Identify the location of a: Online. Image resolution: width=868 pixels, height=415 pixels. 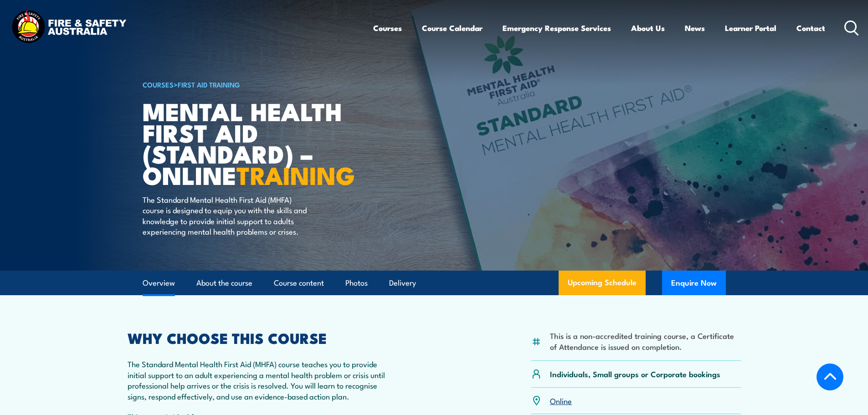
(561, 400).